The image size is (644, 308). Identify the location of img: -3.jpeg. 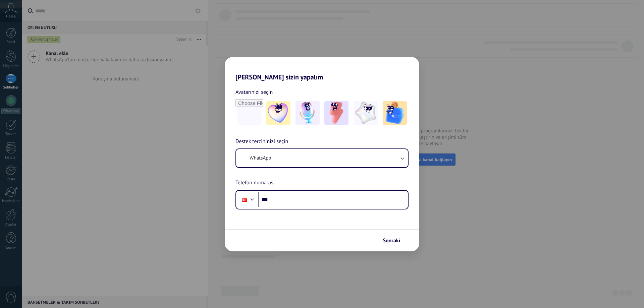
(336, 113).